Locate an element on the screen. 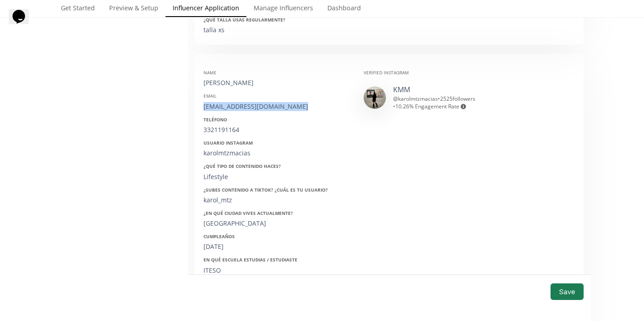 The height and width of the screenshot is (321, 644). button: Save is located at coordinates (567, 292).